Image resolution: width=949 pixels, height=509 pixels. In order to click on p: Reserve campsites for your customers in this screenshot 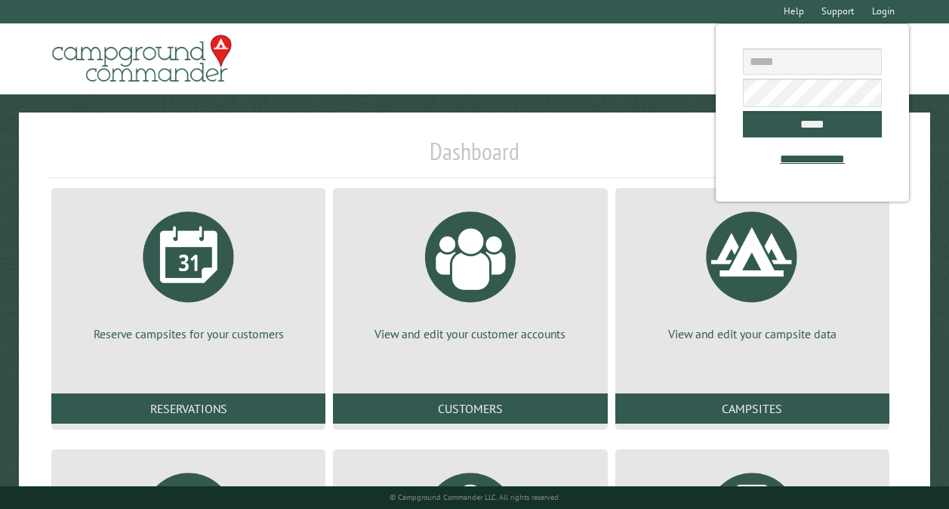, I will do `click(188, 334)`.